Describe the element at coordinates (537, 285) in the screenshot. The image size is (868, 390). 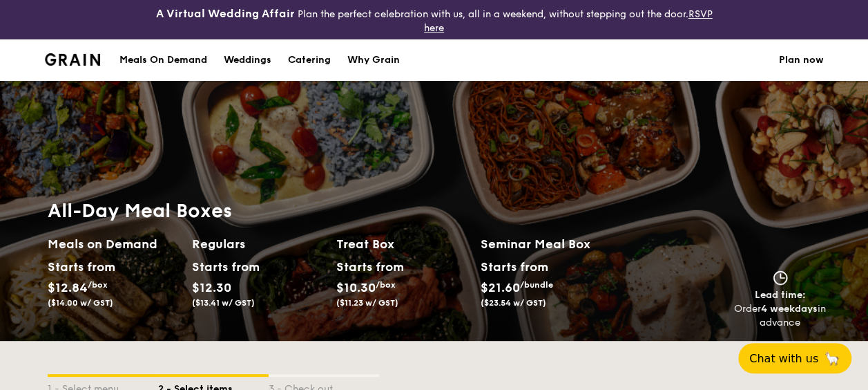
I see `span: /bundle` at that location.